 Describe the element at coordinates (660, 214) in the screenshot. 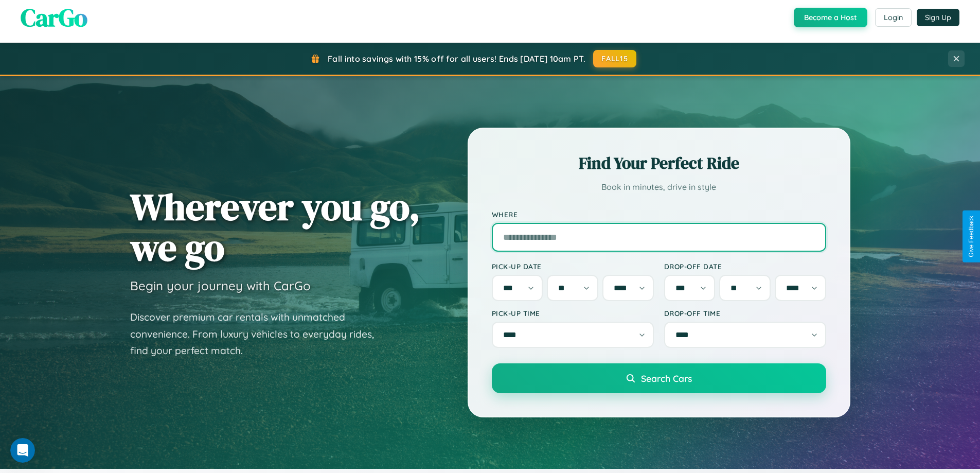

I see `label: Where` at that location.